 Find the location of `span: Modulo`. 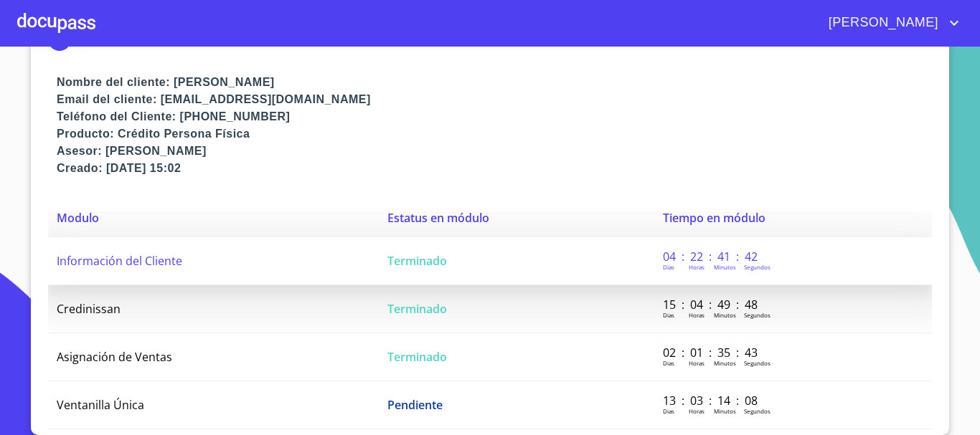

span: Modulo is located at coordinates (78, 218).